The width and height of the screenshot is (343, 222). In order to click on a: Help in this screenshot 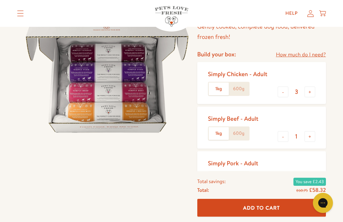, I will do `click(291, 13)`.